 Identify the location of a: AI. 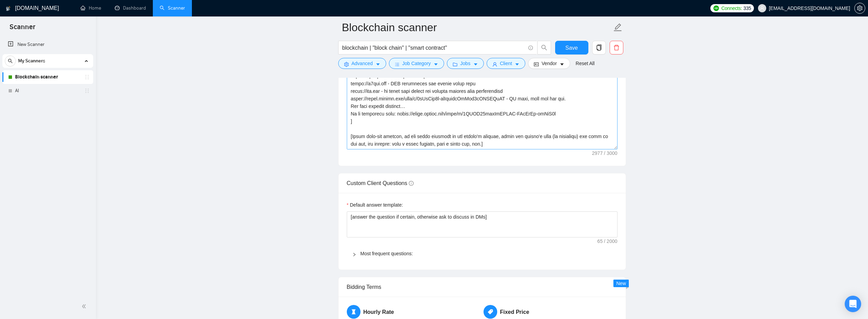
(48, 91).